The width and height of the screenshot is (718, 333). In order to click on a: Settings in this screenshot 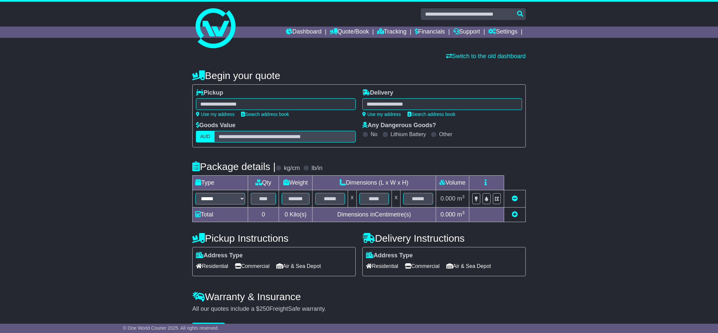, I will do `click(503, 32)`.